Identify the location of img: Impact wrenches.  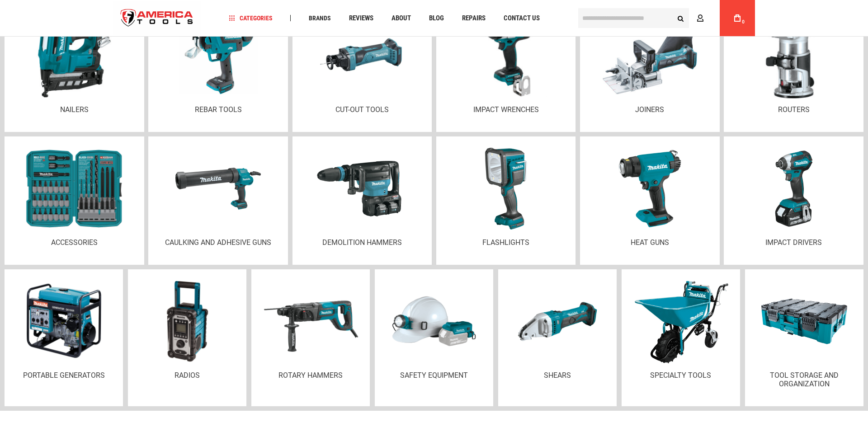
(506, 56).